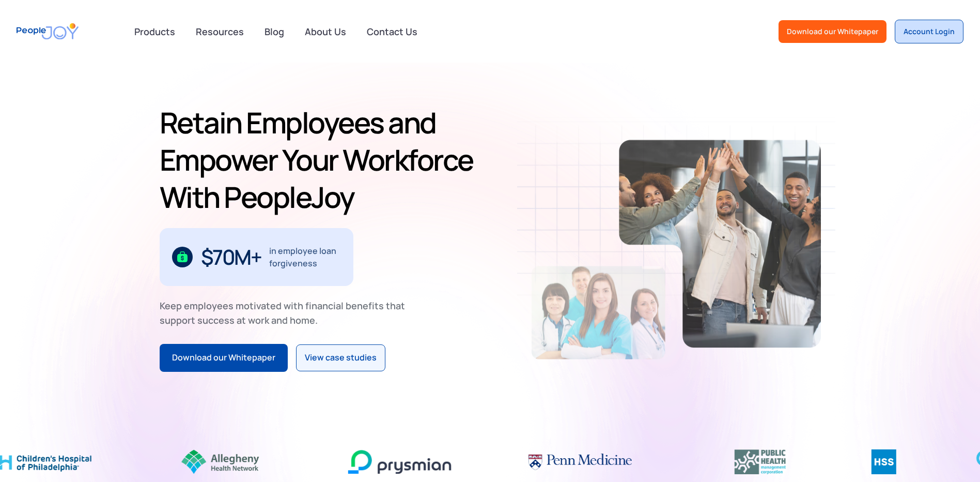 This screenshot has height=482, width=980. What do you see at coordinates (929, 31) in the screenshot?
I see `a: Account Login` at bounding box center [929, 31].